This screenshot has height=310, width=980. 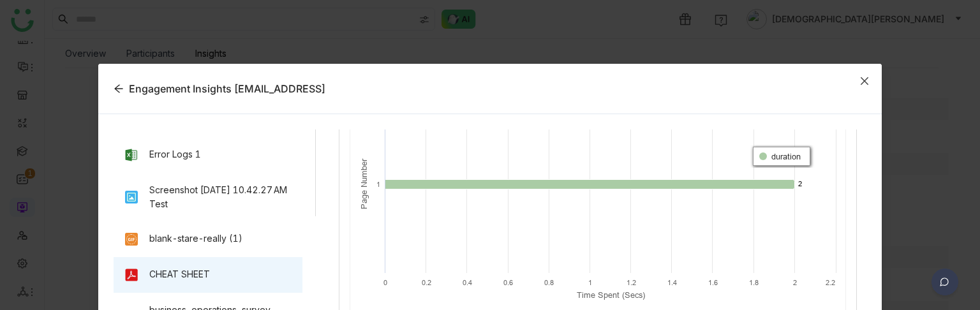 What do you see at coordinates (864, 81) in the screenshot?
I see `button: Close` at bounding box center [864, 81].